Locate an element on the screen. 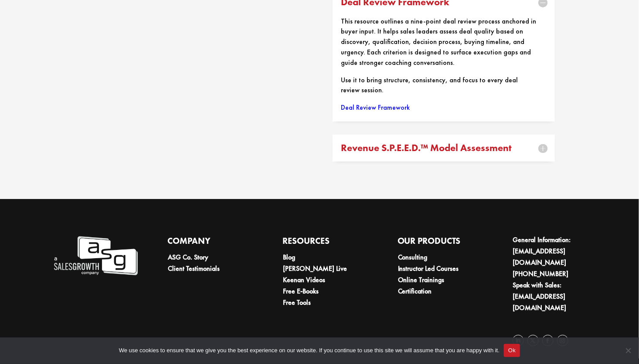 This screenshot has width=639, height=364. a: ASG Co. Story is located at coordinates (188, 257).